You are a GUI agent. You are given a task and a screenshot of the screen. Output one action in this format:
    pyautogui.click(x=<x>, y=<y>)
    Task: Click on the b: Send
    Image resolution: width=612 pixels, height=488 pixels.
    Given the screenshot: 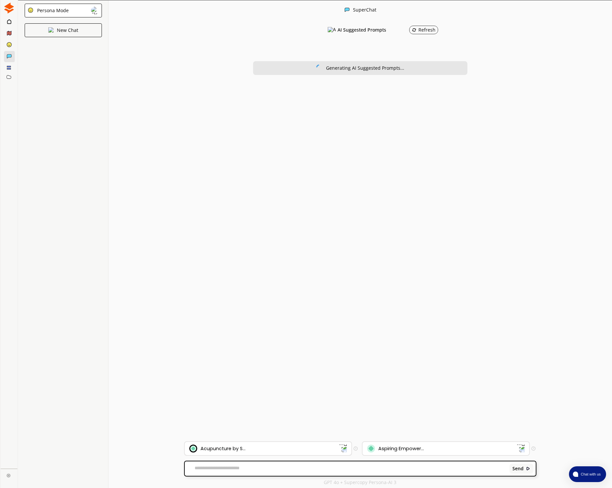 What is the action you would take?
    pyautogui.click(x=518, y=468)
    